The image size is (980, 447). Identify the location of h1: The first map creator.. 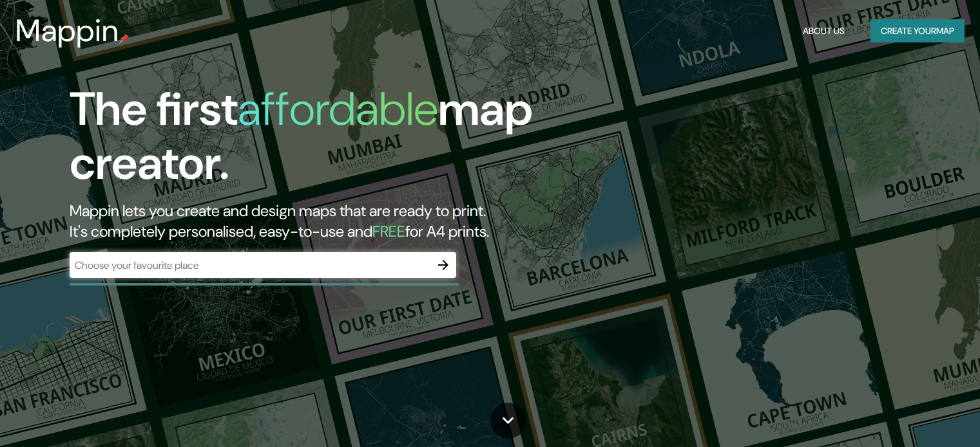
(314, 141).